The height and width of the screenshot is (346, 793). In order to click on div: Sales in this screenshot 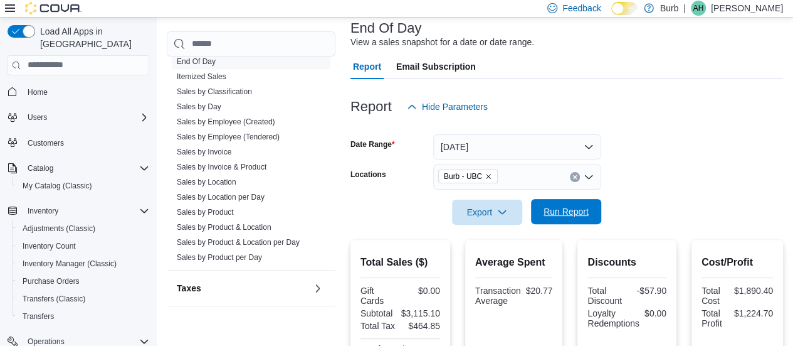, I will do `click(251, 162)`.